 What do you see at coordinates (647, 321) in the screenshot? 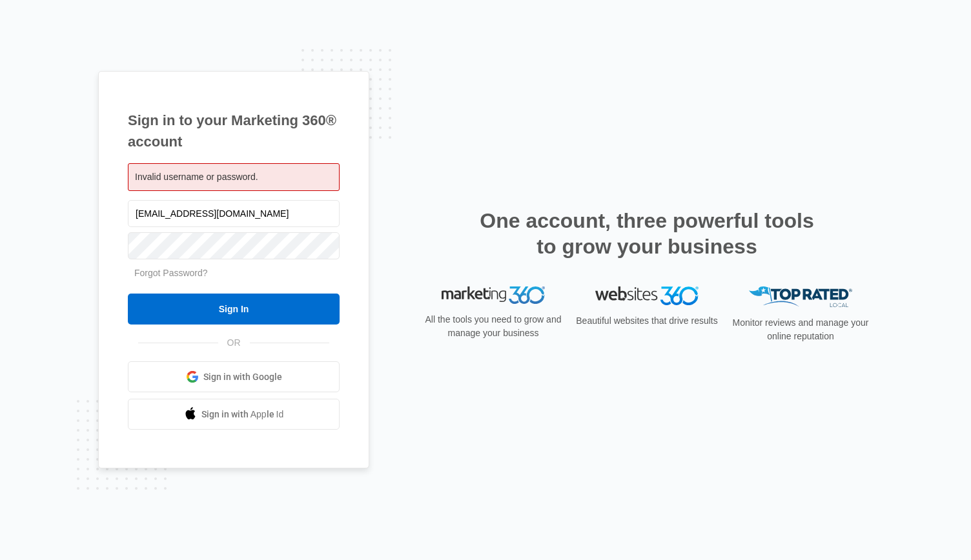
I see `p: Beautiful websites that drive results` at bounding box center [647, 321].